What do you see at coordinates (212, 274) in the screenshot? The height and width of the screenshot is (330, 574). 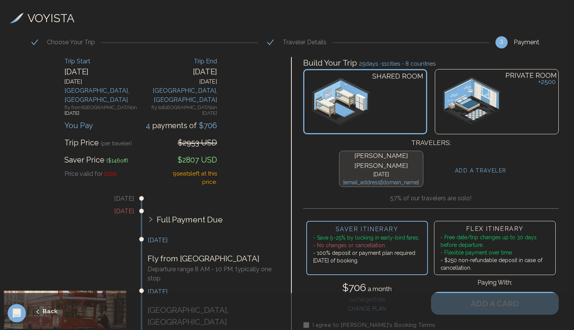 I see `h3: Departure range 8 AM - 10 PM, typically one stop` at bounding box center [212, 274].